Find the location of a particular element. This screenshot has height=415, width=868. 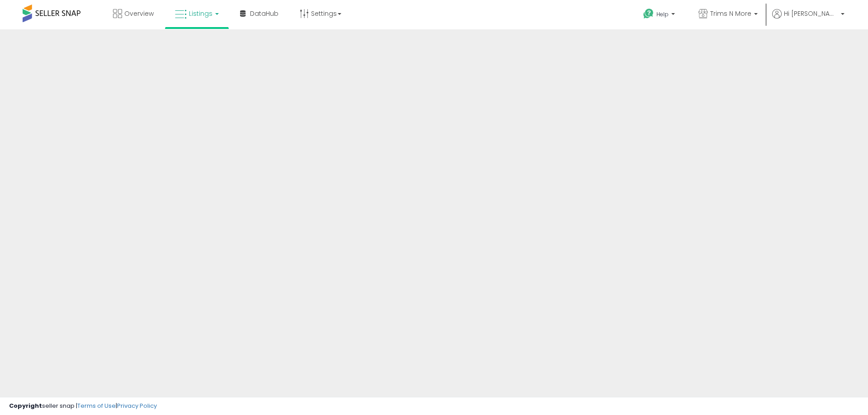

a: Help is located at coordinates (660, 15).